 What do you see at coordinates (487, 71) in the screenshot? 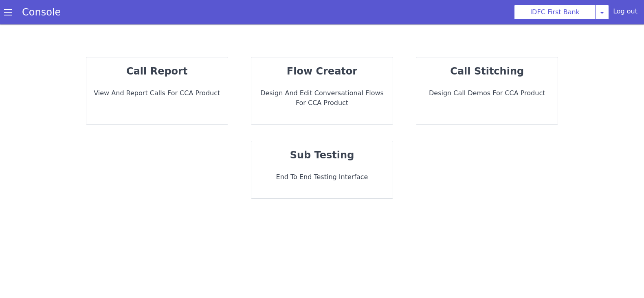
I see `strong: call stitching` at bounding box center [487, 71].